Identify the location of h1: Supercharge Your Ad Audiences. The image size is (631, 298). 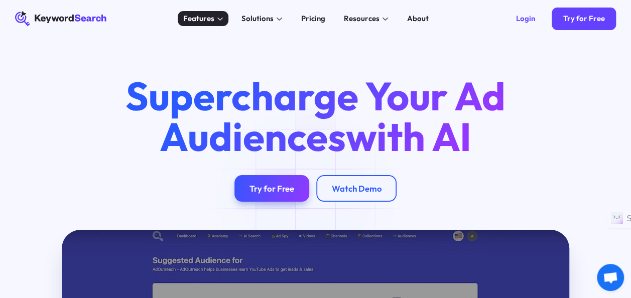
(316, 116).